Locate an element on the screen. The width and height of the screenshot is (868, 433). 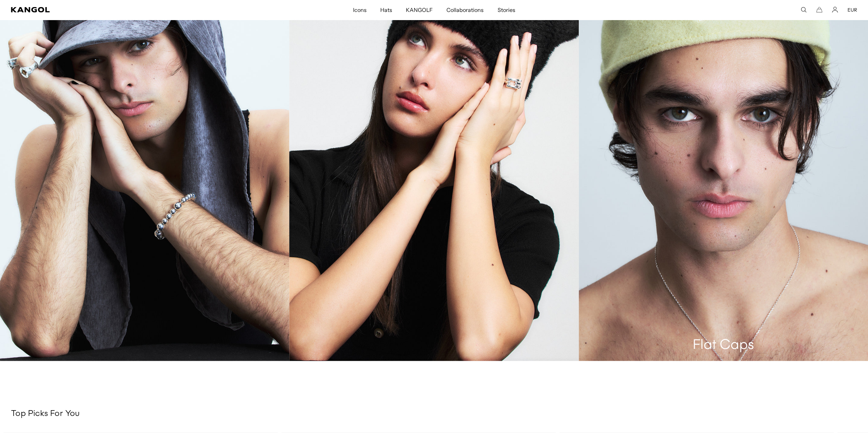
a: Kangol is located at coordinates (123, 10).